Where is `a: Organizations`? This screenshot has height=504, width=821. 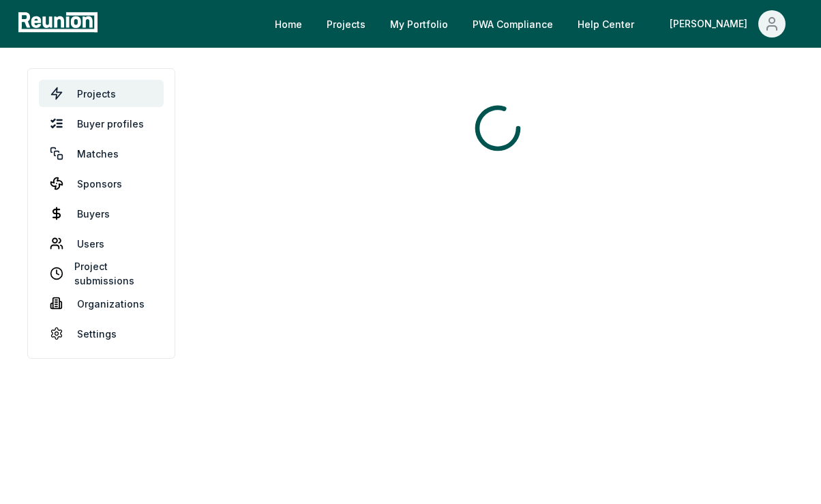
a: Organizations is located at coordinates (100, 303).